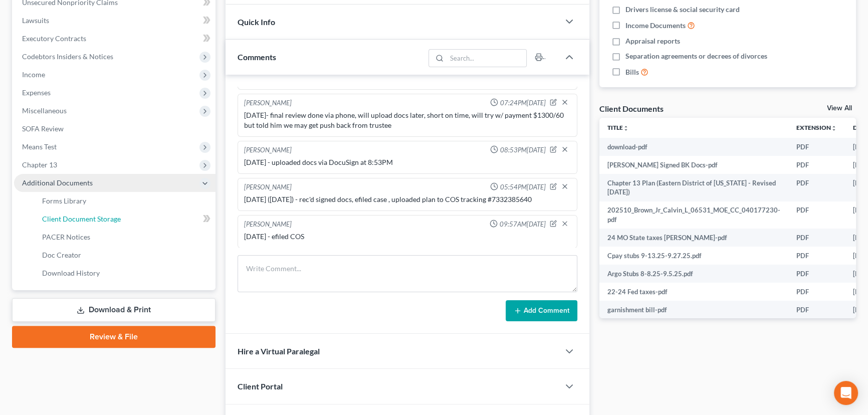 The image size is (868, 415). Describe the element at coordinates (125, 255) in the screenshot. I see `a: Doc Creator` at that location.